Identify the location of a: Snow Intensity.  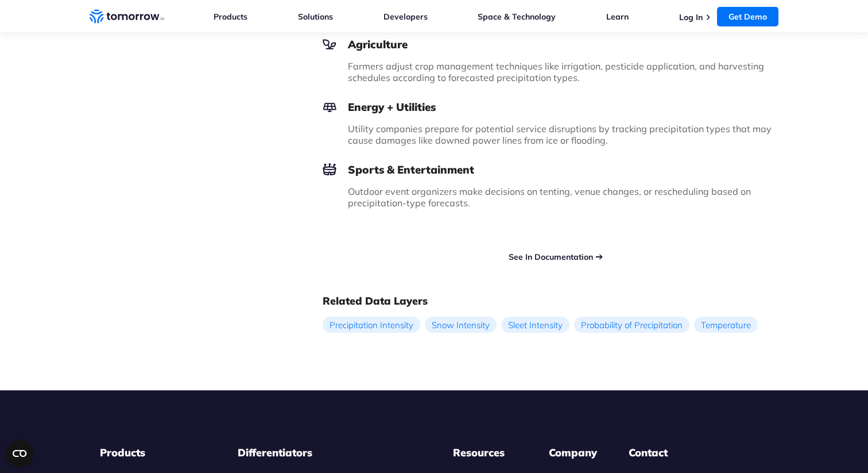
(461, 324).